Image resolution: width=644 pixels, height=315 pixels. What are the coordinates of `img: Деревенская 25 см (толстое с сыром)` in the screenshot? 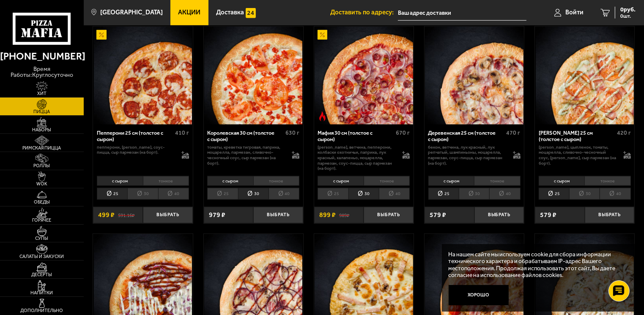 It's located at (474, 75).